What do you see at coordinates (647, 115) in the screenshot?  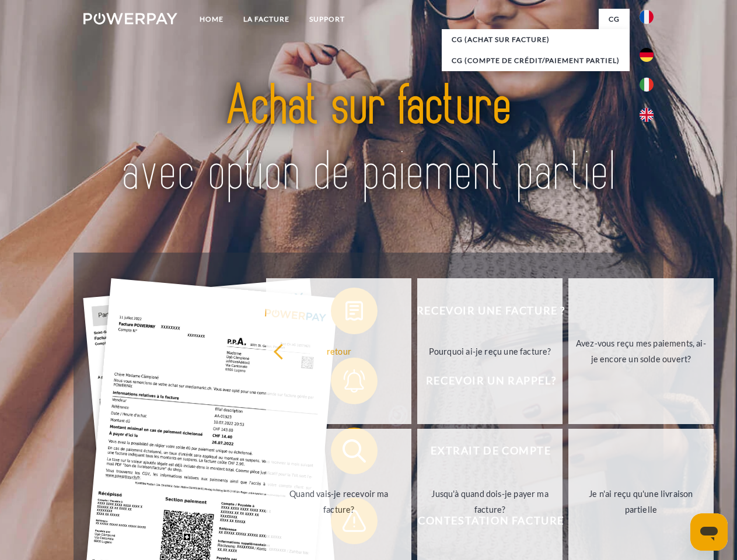 I see `img: en` at bounding box center [647, 115].